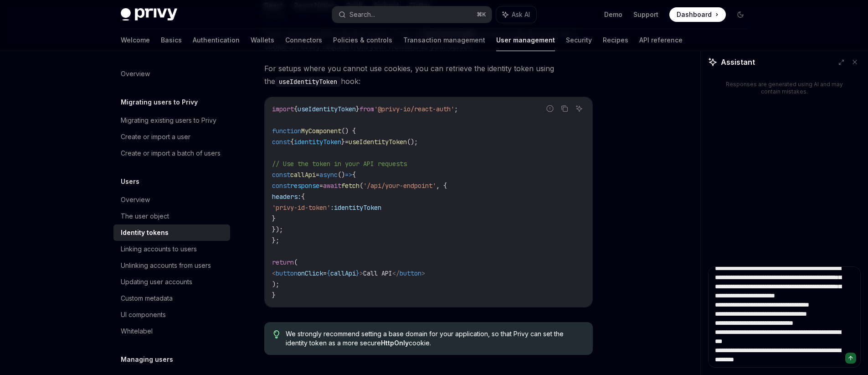  What do you see at coordinates (145, 216) in the screenshot?
I see `div: The user object` at bounding box center [145, 216].